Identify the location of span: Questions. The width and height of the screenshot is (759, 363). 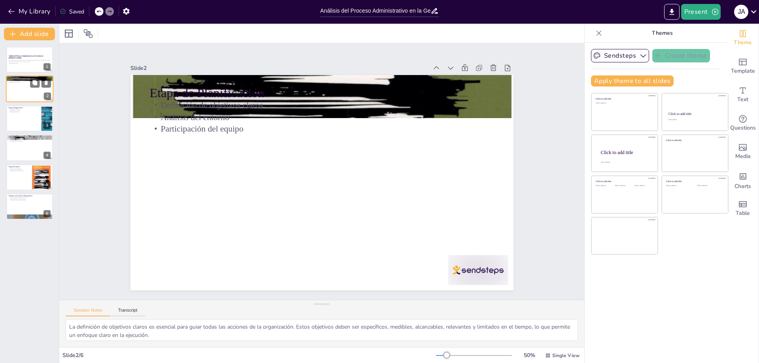
(742, 128).